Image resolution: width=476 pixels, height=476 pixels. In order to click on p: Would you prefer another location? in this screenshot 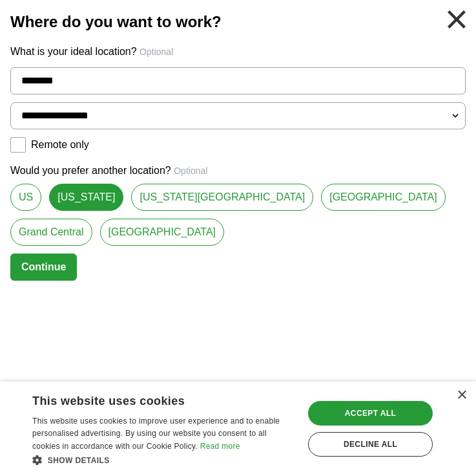, I will do `click(238, 171)`.